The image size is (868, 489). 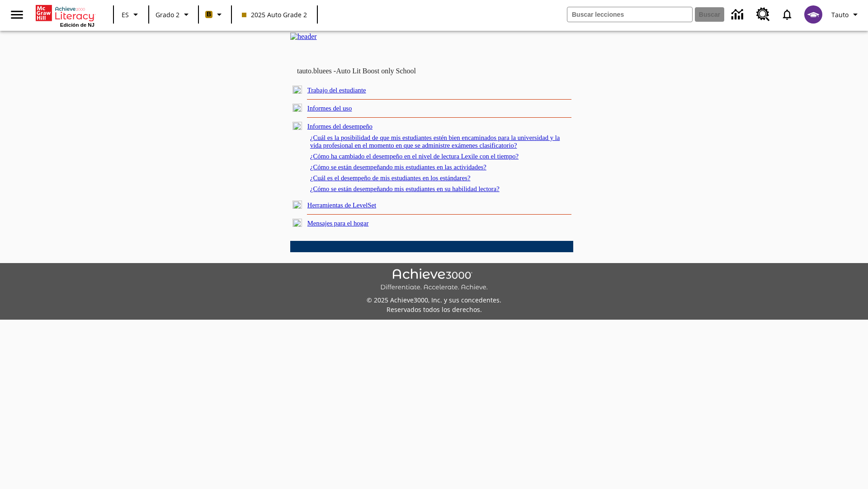 I want to click on nobr: Auto Lit Boost only School, so click(x=375, y=71).